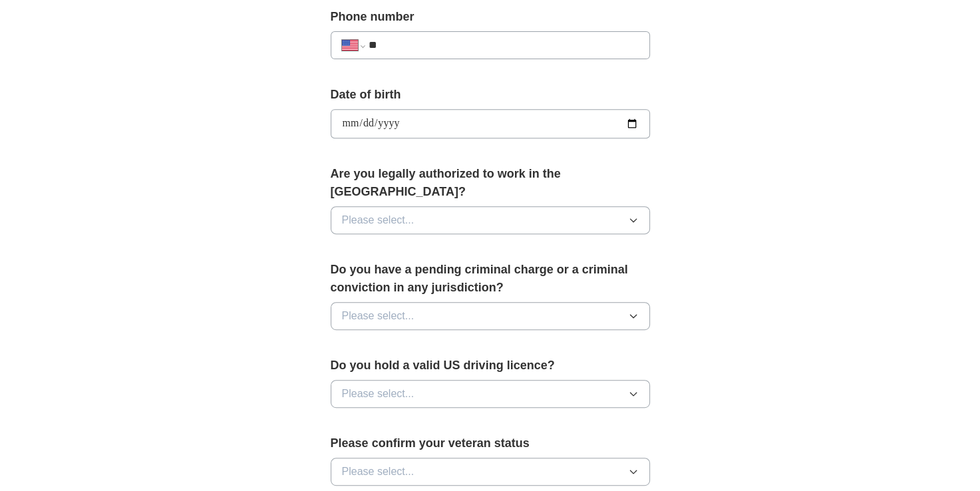  Describe the element at coordinates (490, 443) in the screenshot. I see `label: Please confirm your veteran status` at that location.